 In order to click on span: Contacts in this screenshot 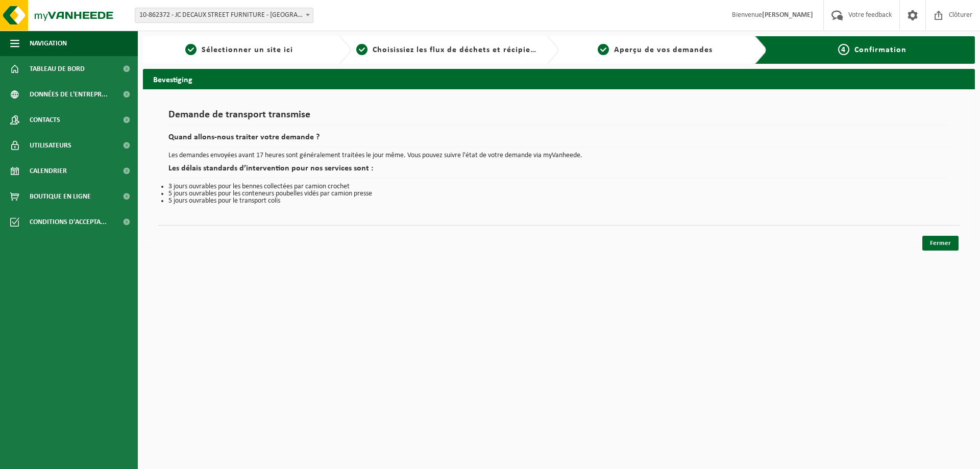, I will do `click(45, 120)`.